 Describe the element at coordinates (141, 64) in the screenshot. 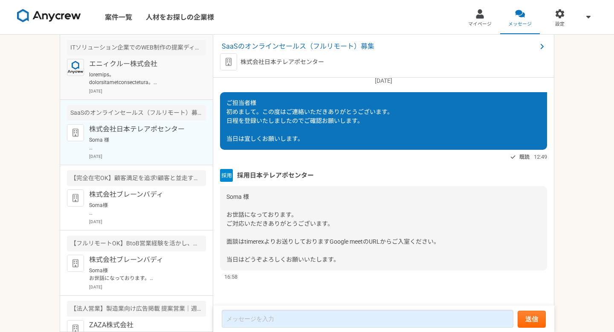

I see `p: エニィクルー株式会社` at that location.